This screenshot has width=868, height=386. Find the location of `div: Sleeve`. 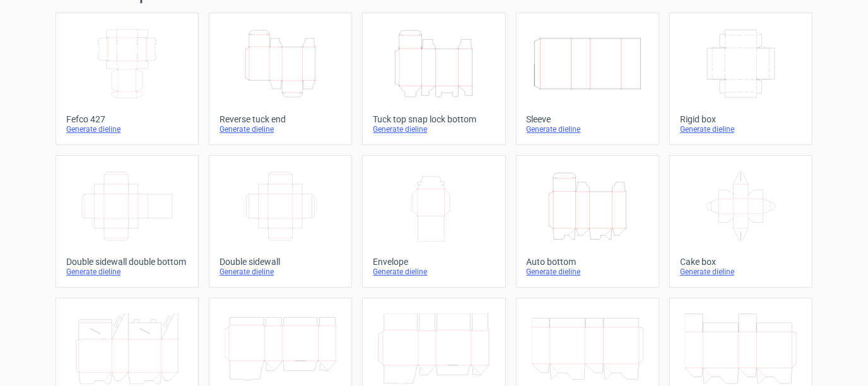

div: Sleeve is located at coordinates (587, 120).